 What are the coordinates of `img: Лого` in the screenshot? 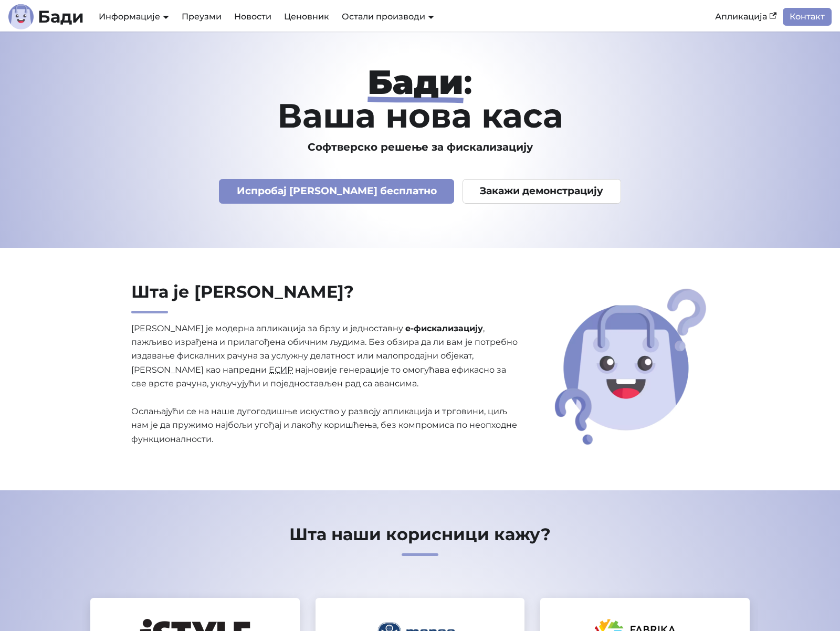 It's located at (21, 16).